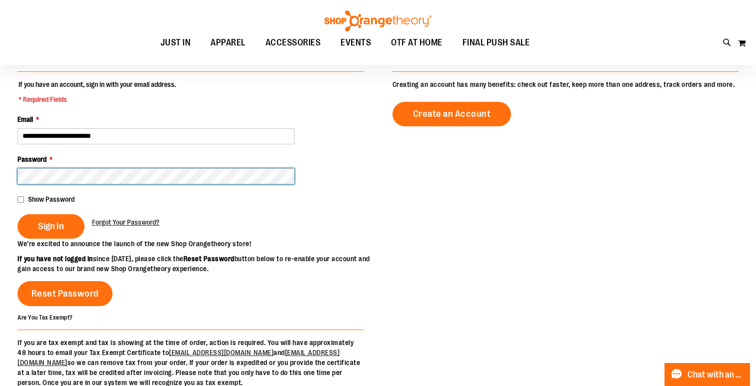  Describe the element at coordinates (416, 43) in the screenshot. I see `a: OTF AT HOME` at that location.